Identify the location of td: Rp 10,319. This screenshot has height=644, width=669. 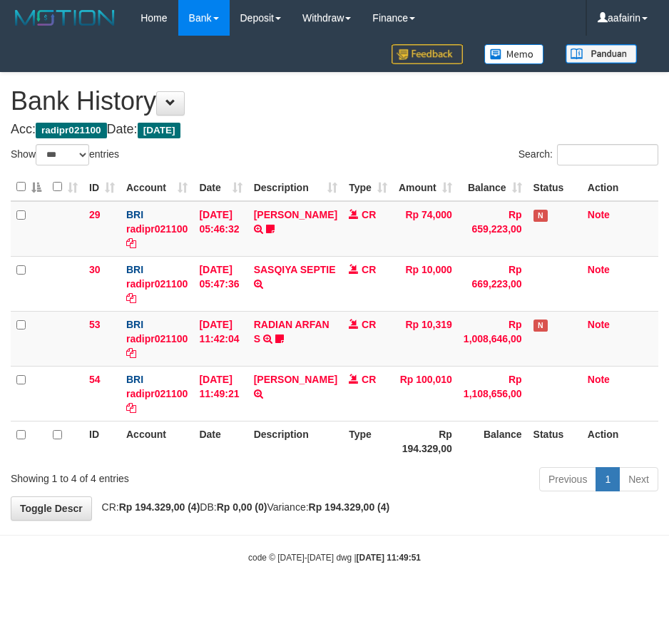
(425, 338).